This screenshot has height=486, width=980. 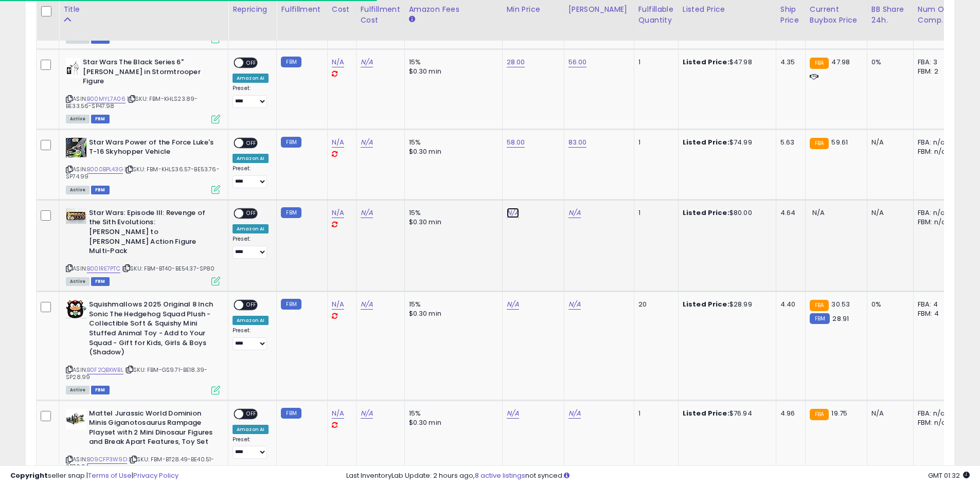 I want to click on div: Last InventoryLab Update: 2 hours ago, not synced., so click(x=658, y=475).